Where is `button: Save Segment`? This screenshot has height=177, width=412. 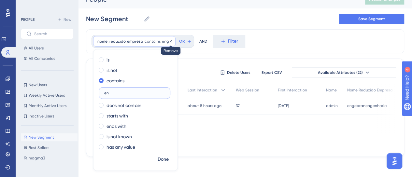
button: Save Segment is located at coordinates (372, 19).